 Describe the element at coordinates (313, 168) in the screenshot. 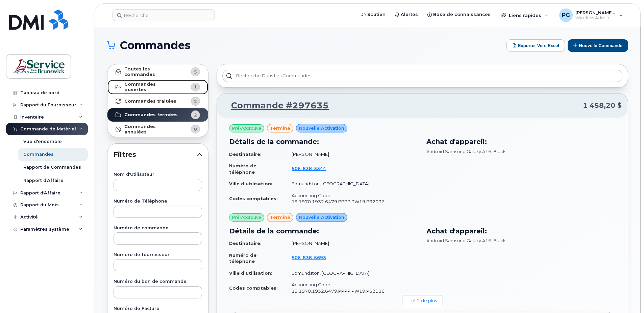

I see `a: 5068383344` at that location.